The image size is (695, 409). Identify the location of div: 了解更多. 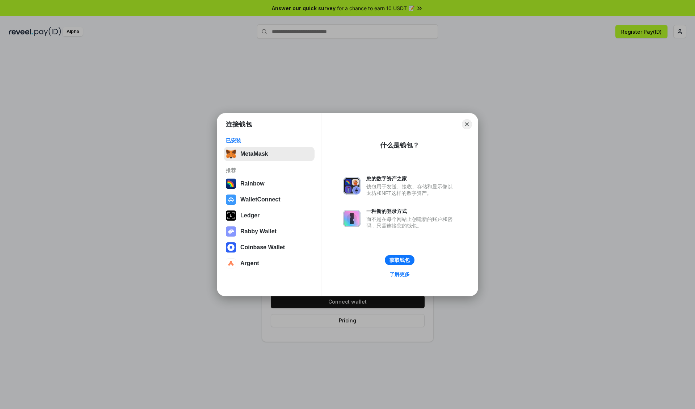
(400, 274).